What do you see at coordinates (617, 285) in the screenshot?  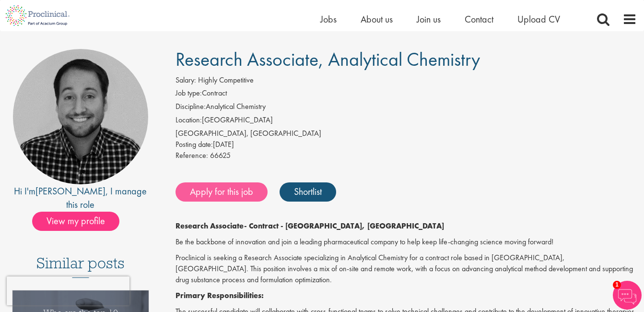 I see `span: 1` at bounding box center [617, 285].